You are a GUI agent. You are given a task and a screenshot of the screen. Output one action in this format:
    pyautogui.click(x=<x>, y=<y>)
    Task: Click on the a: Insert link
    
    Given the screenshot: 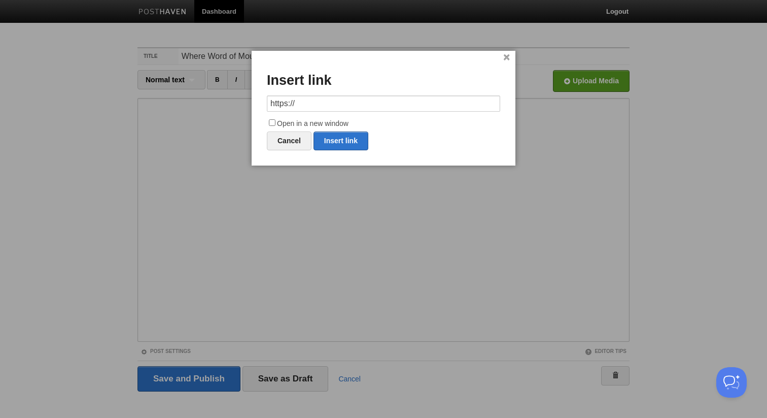 What is the action you would take?
    pyautogui.click(x=341, y=141)
    